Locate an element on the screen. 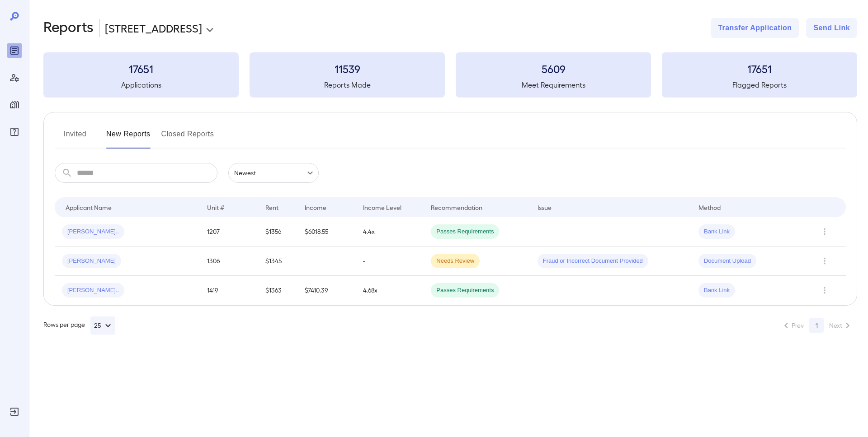  button: Invited is located at coordinates (75, 138).